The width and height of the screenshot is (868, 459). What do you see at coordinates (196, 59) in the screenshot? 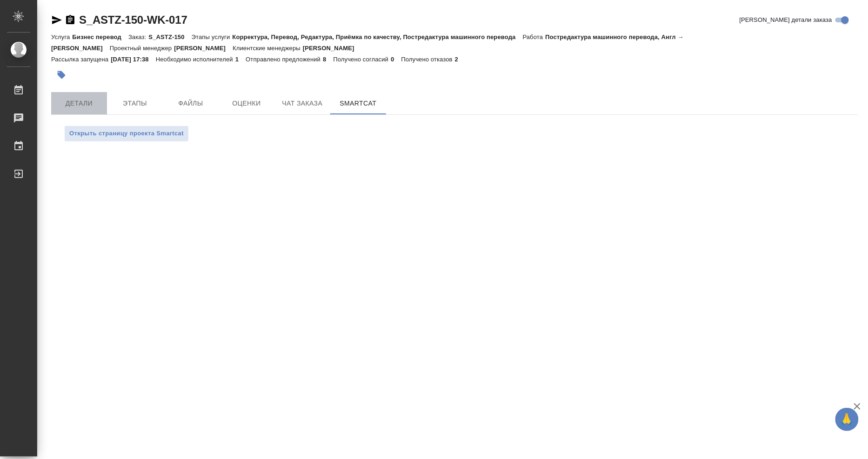
I see `p: Необходимо исполнителей` at bounding box center [196, 59].